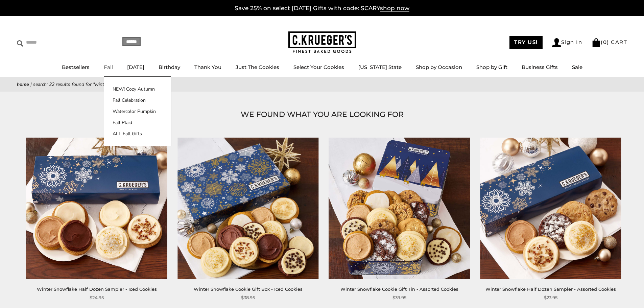 This screenshot has height=308, width=644. What do you see at coordinates (248, 298) in the screenshot?
I see `span: $38.95` at bounding box center [248, 298].